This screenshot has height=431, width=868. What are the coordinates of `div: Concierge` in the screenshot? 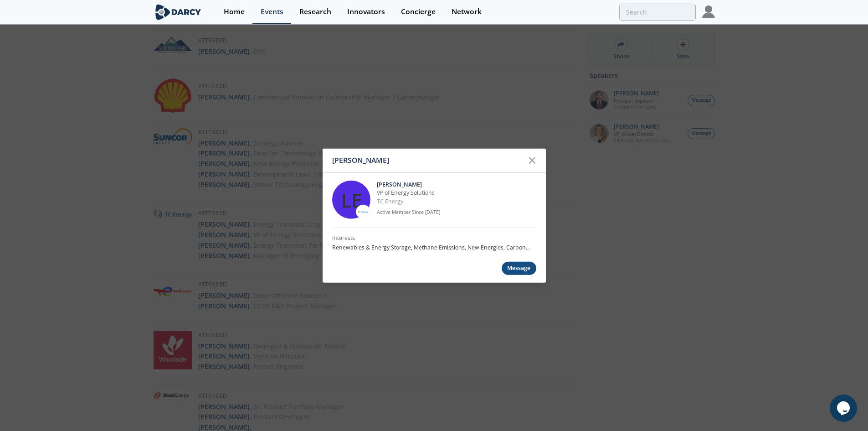 It's located at (418, 12).